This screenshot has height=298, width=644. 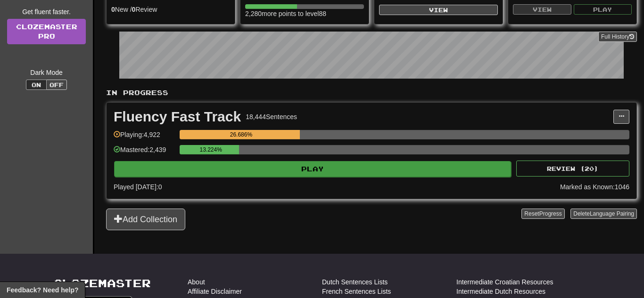 What do you see at coordinates (177, 117) in the screenshot?
I see `div: Fluency Fast Track` at bounding box center [177, 117].